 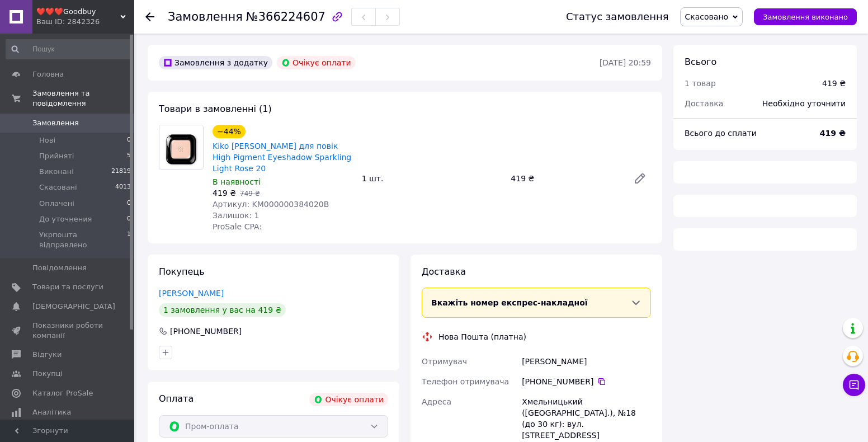 I want to click on span: Укрпошта відправлено, so click(x=83, y=241).